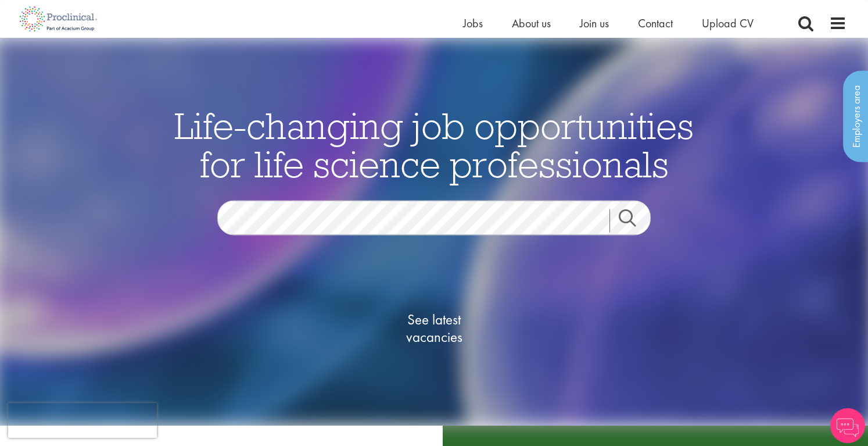  Describe the element at coordinates (727, 23) in the screenshot. I see `span: Upload CV` at that location.